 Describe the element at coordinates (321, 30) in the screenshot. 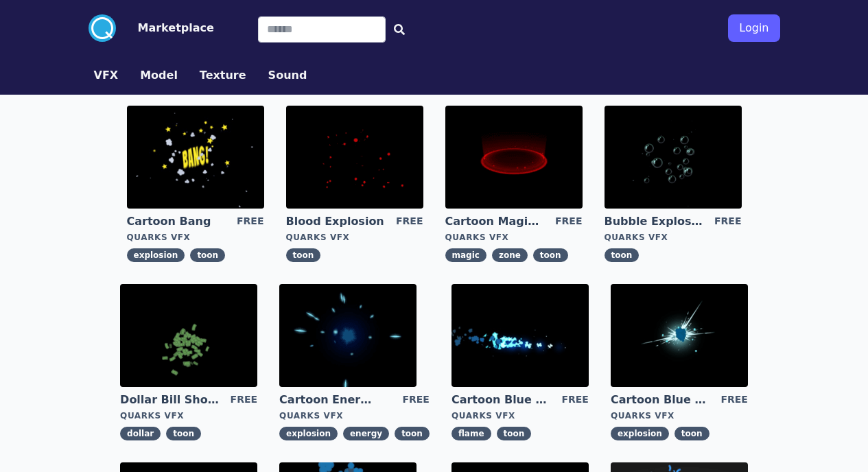

I see `input: Search` at that location.